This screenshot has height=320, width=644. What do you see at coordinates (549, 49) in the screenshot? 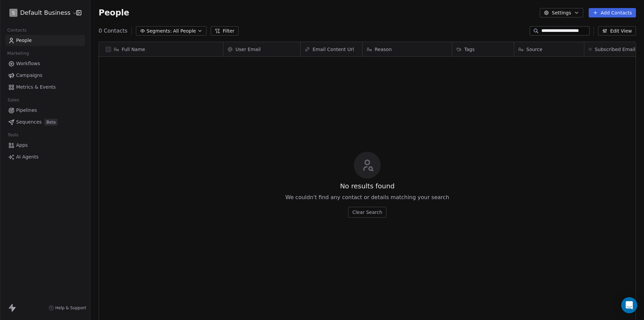
I see `div: Source` at bounding box center [549, 49].